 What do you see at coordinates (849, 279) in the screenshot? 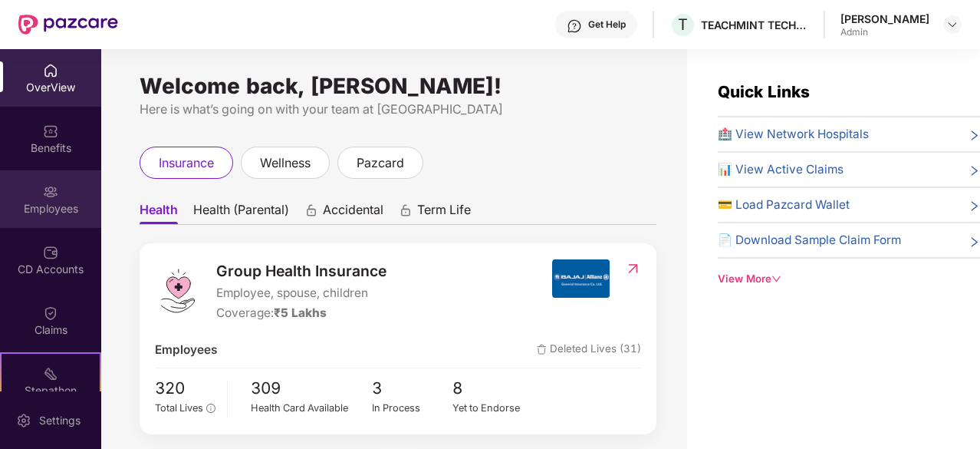
I see `div: View More` at bounding box center [849, 279].